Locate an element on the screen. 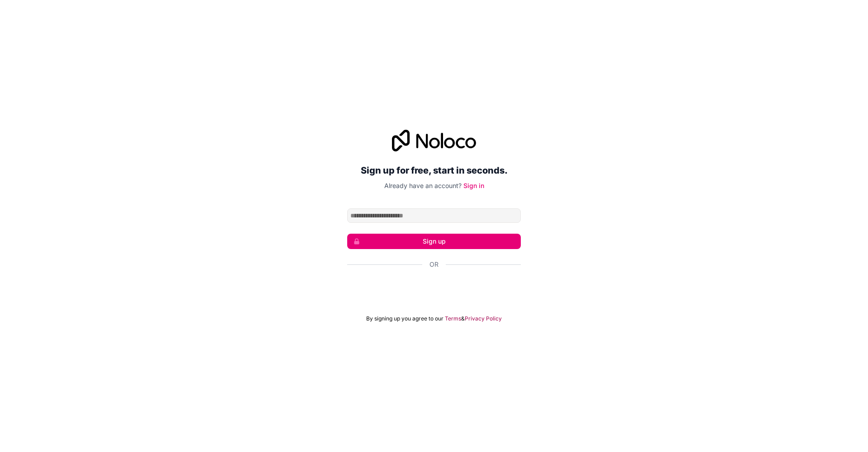 The image size is (868, 452). span: Already have an account? is located at coordinates (422, 185).